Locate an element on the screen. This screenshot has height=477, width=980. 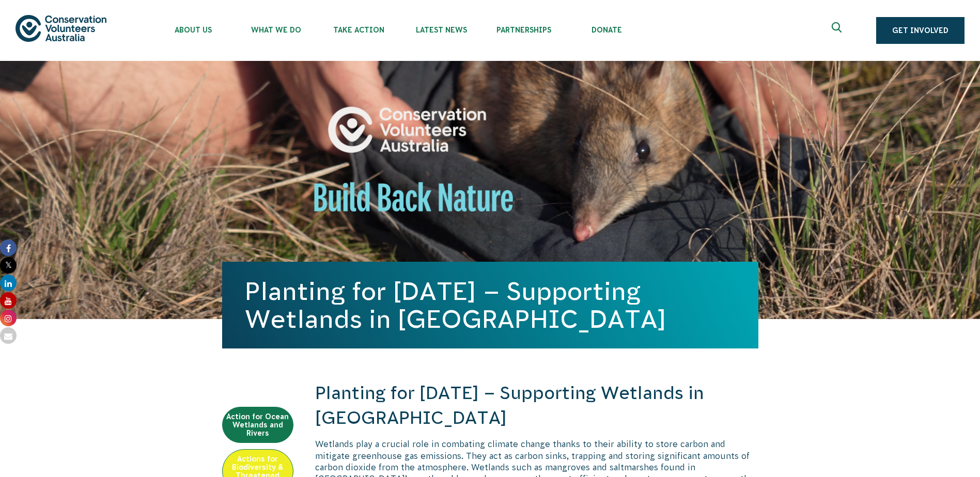
img: logo.svg is located at coordinates (61, 28).